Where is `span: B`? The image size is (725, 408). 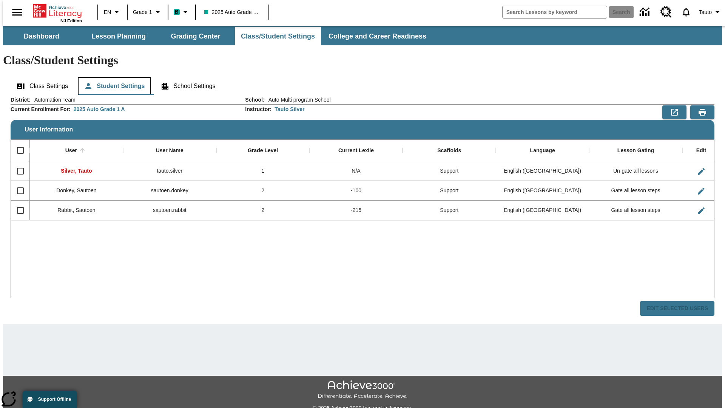 span: B is located at coordinates (177, 12).